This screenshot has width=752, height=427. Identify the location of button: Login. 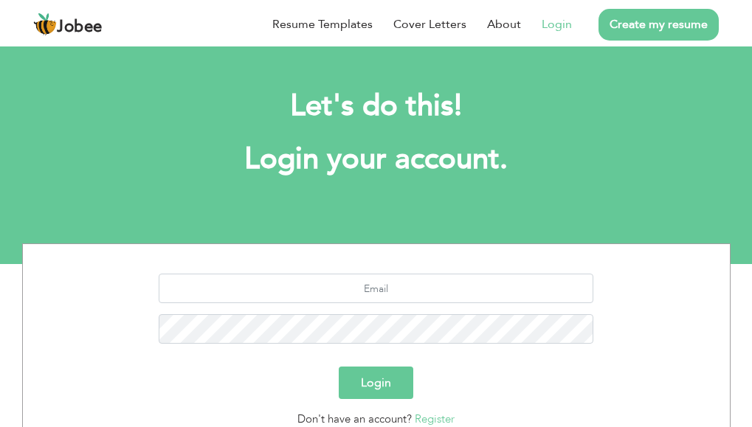
(376, 383).